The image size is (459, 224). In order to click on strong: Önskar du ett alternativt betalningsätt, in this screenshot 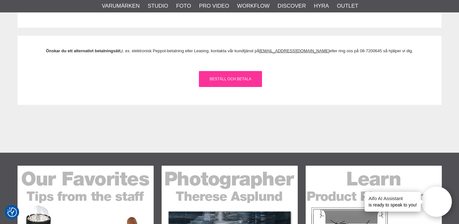, I will do `click(84, 51)`.